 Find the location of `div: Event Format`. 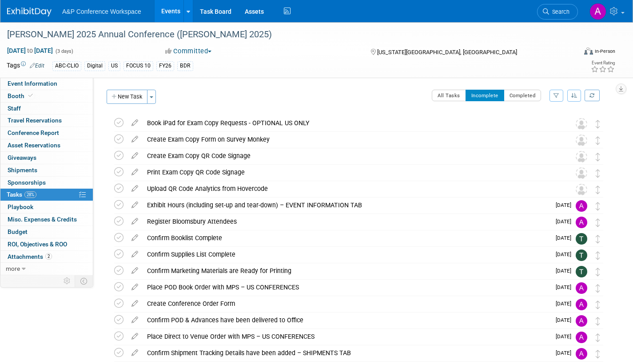

div: Event Format is located at coordinates (570, 53).